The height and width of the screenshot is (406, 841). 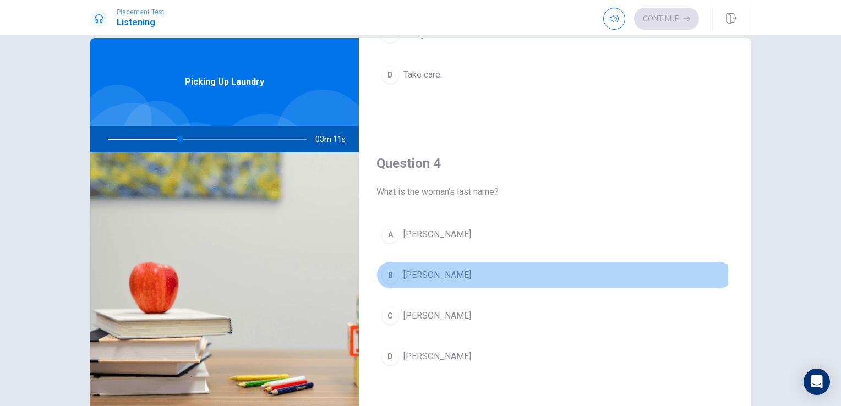 What do you see at coordinates (817, 382) in the screenshot?
I see `div: Open Intercom Messenger` at bounding box center [817, 382].